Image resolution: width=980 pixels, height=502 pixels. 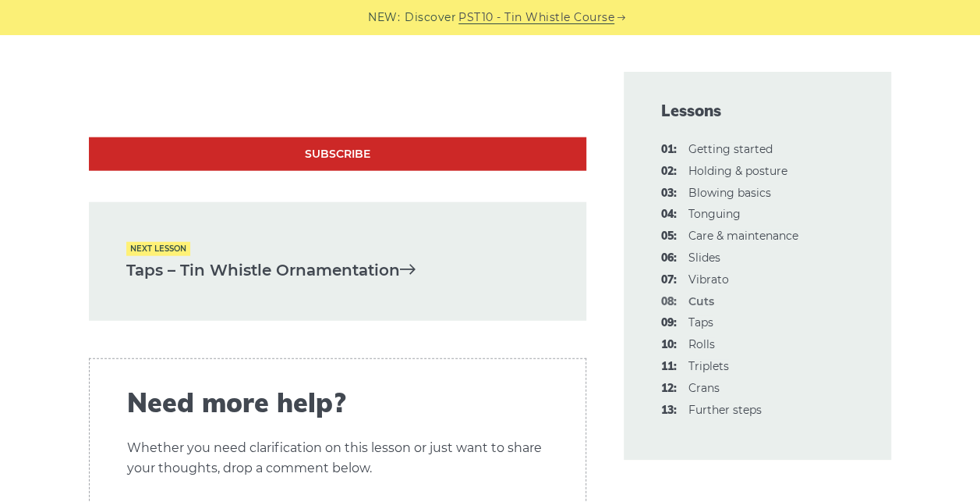 What do you see at coordinates (669, 345) in the screenshot?
I see `span: 10:` at bounding box center [669, 345].